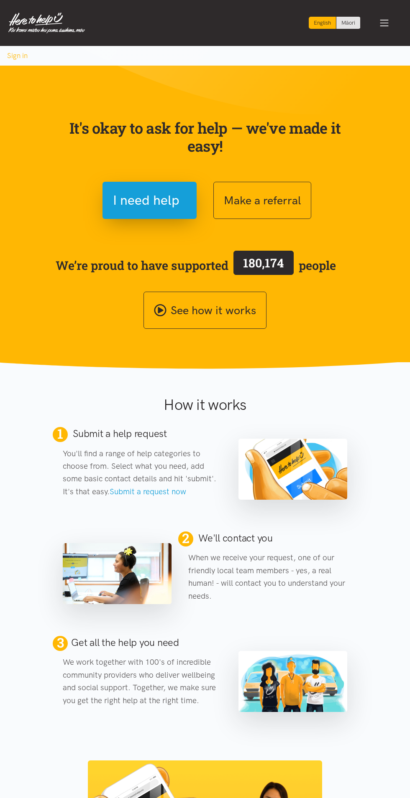 The height and width of the screenshot is (798, 410). What do you see at coordinates (142, 473) in the screenshot?
I see `p: You'll find a range of help categories to choose from. Select what you need, add some basic conta...` at bounding box center [142, 473].